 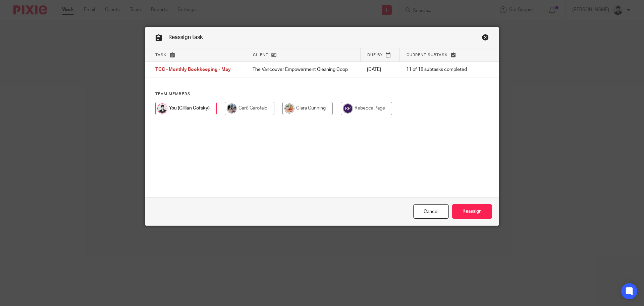 What do you see at coordinates (161, 55) in the screenshot?
I see `span: Task` at bounding box center [161, 55].